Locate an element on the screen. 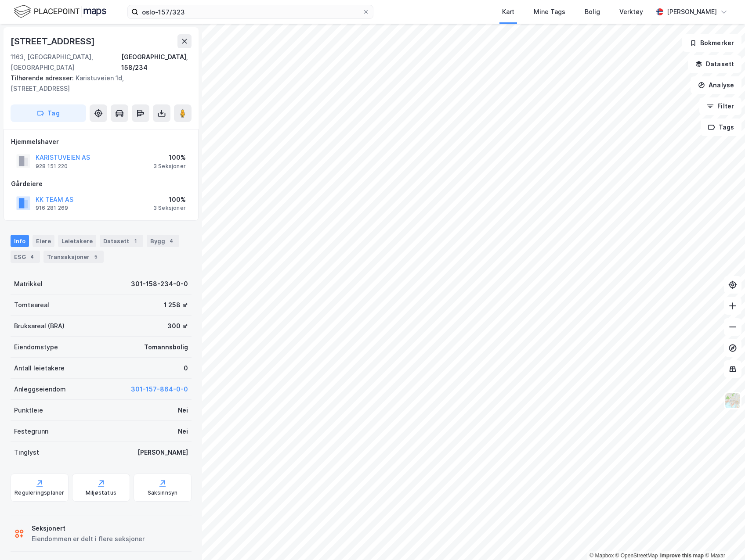 This screenshot has width=745, height=560. div: ESG is located at coordinates (25, 257).